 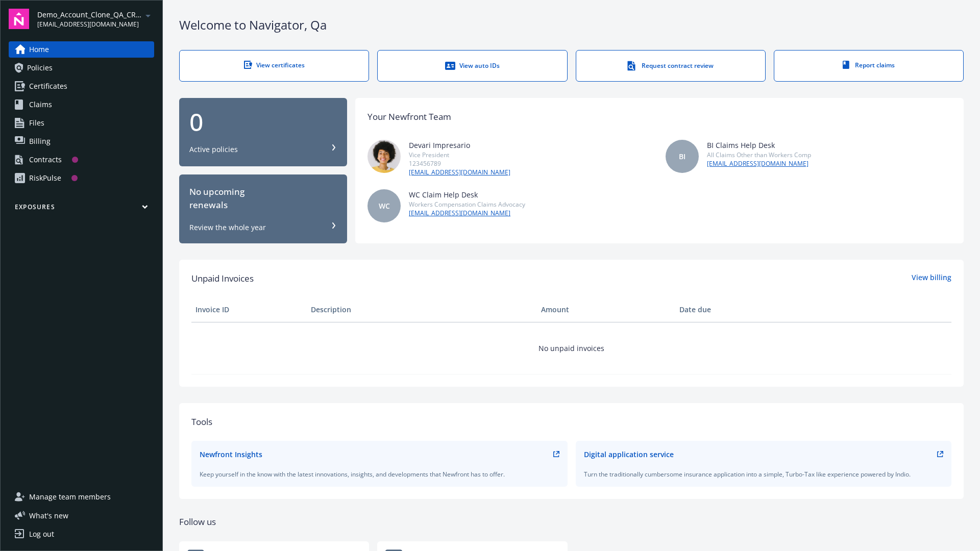 I want to click on div: Workers Compensation Claims Advocacy, so click(x=467, y=204).